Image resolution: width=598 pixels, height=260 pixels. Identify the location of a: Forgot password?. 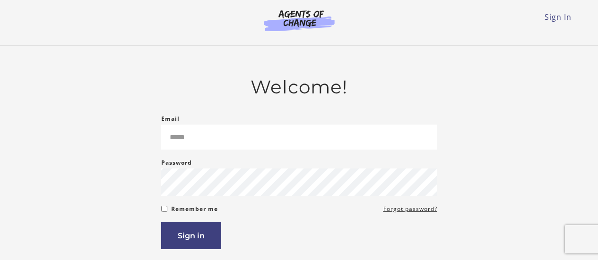
(410, 209).